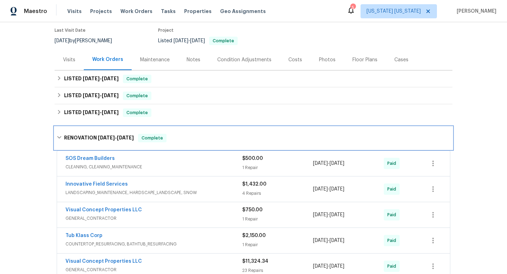  I want to click on span: Work Orders, so click(136, 11).